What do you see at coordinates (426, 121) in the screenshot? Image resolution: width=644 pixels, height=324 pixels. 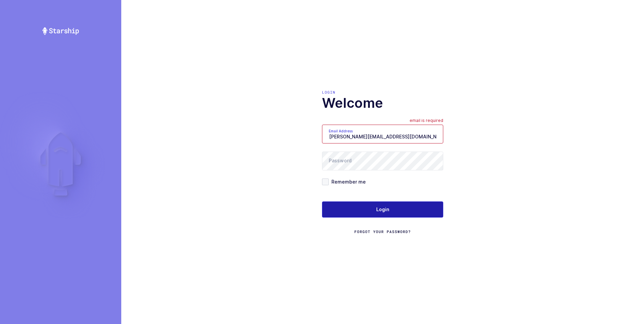 I see `div: email is required` at bounding box center [426, 121].